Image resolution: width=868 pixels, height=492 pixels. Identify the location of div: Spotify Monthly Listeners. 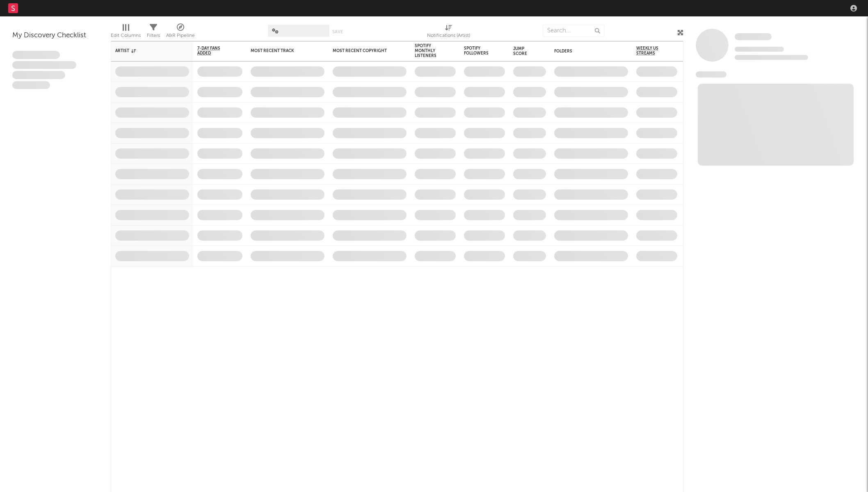
(429, 51).